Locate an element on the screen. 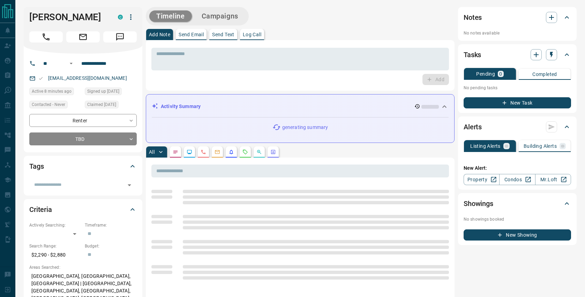 This screenshot has height=297, width=585. span: Message is located at coordinates (120, 37).